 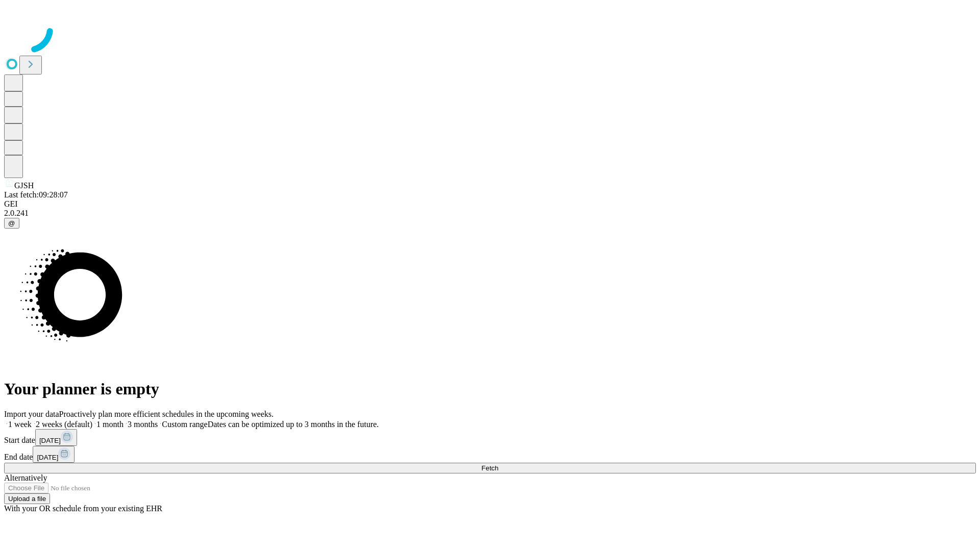 What do you see at coordinates (24, 185) in the screenshot?
I see `span: GJSH` at bounding box center [24, 185].